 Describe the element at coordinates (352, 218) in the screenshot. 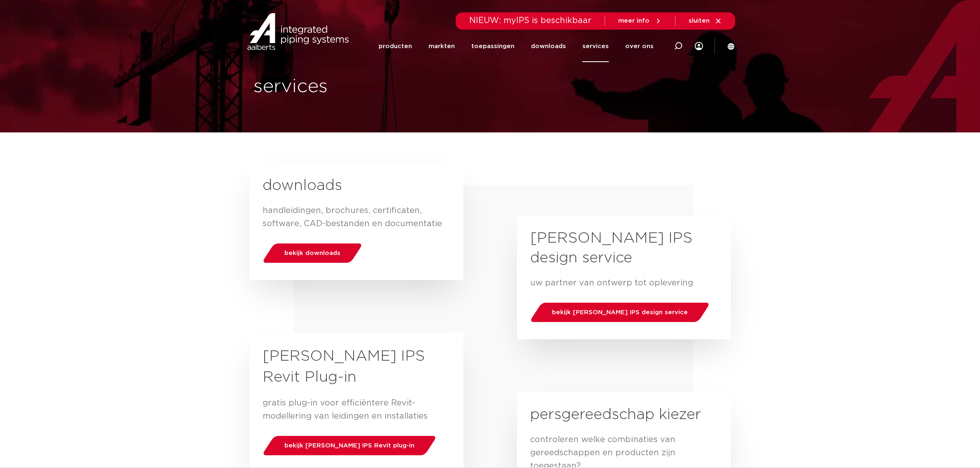

I see `span: handleidingen, brochures, certificaten, software, CAD-bestanden en documentatie` at that location.